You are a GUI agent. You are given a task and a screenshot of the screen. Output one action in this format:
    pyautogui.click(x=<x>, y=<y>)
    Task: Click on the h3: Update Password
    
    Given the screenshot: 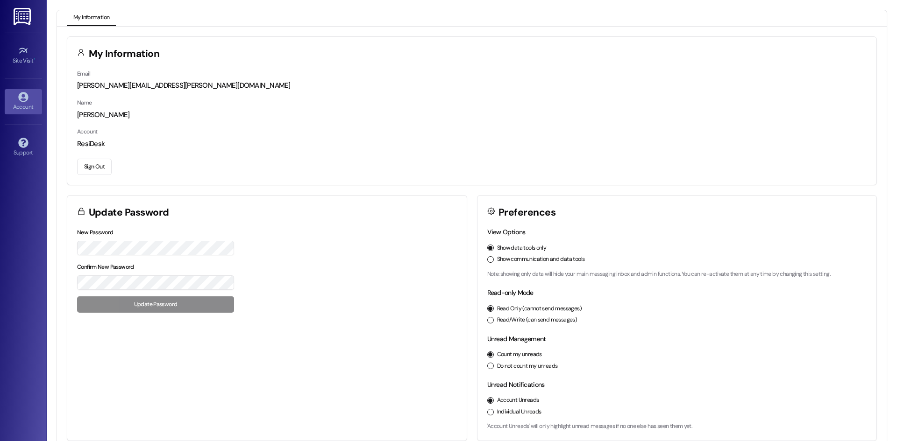 What is the action you would take?
    pyautogui.click(x=129, y=212)
    